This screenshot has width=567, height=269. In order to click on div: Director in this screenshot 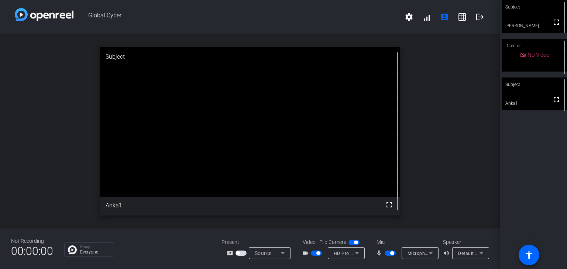, I will do `click(534, 46)`.